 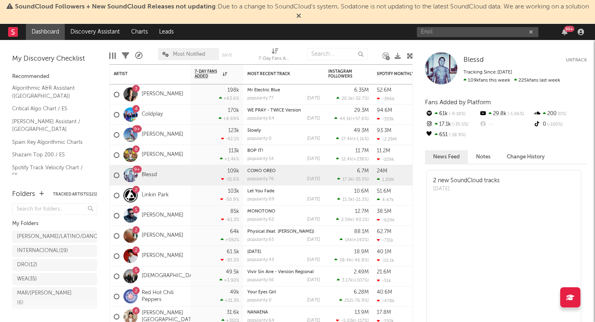 I want to click on div: -478k, so click(x=386, y=301).